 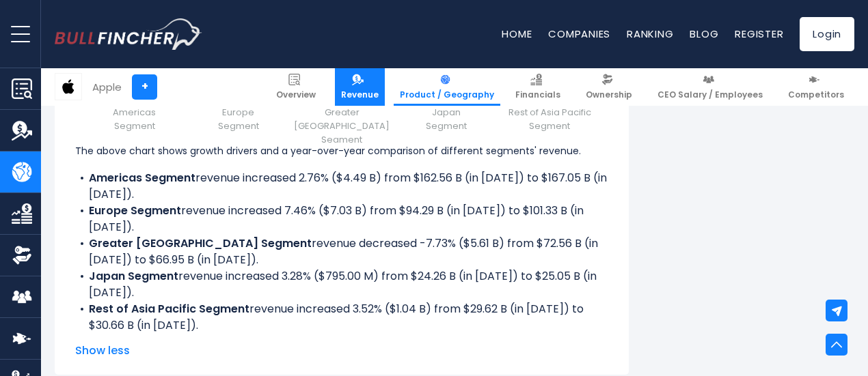 What do you see at coordinates (135, 210) in the screenshot?
I see `b: Europe Segment` at bounding box center [135, 210].